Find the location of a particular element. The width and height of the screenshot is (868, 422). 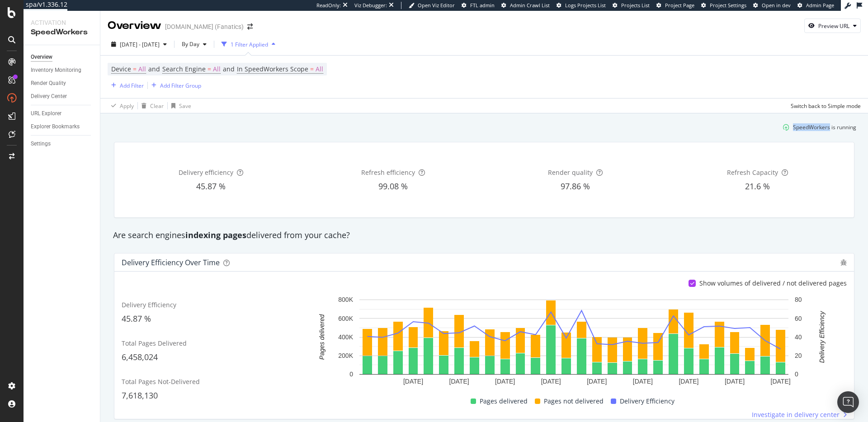

a: Logs Projects List is located at coordinates (581, 5).